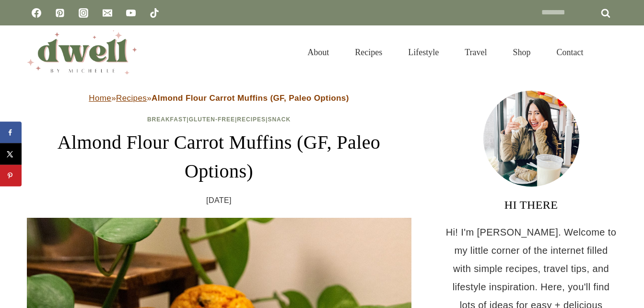 This screenshot has height=308, width=644. What do you see at coordinates (82, 52) in the screenshot?
I see `img: DWELL by michelle` at bounding box center [82, 52].